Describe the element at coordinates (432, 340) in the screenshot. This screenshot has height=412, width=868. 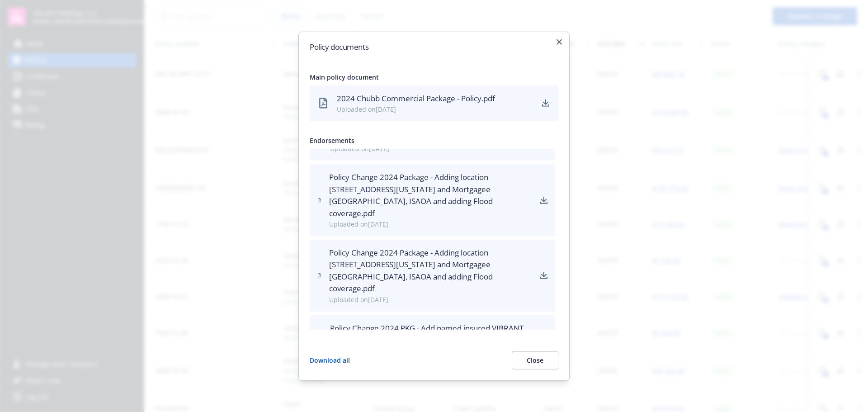
I see `div: Policy Change 2024 PKG - Add named insured VIBRANT AMERICA,LLC, VIBRANT GENOMICS,LLC and VIBRANT ...` at that location.